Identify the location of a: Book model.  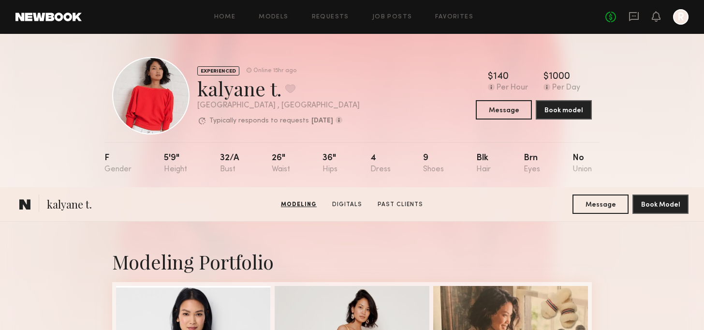
(564, 110).